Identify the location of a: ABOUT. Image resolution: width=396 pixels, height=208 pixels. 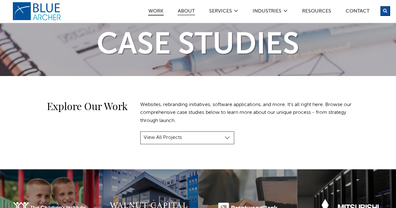
(186, 12).